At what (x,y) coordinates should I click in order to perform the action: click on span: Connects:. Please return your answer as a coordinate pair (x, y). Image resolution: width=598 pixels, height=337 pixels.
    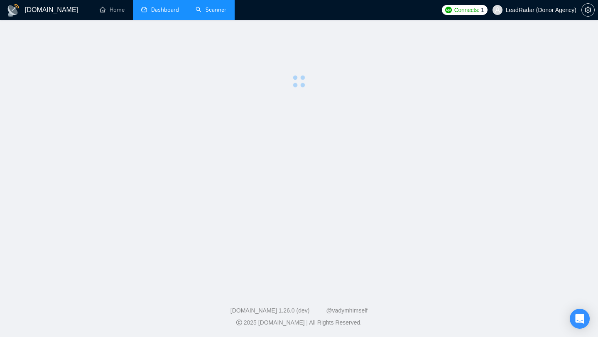
    Looking at the image, I should click on (467, 10).